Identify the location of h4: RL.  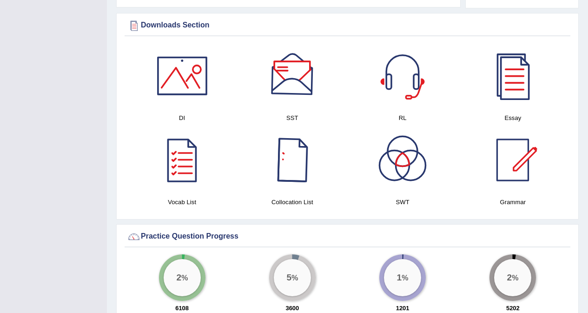
(403, 118).